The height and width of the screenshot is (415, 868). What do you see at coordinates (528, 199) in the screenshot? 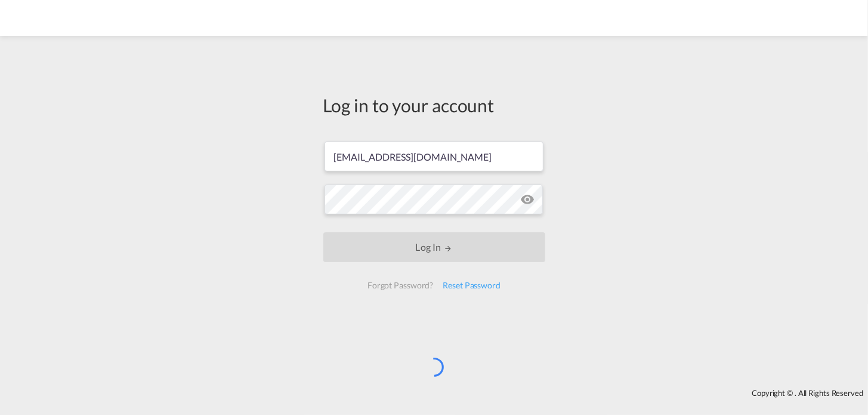
I see `md-icon: icon-eye-off` at bounding box center [528, 199].